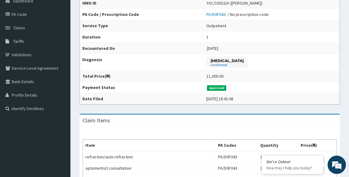 Image resolution: width=349 pixels, height=177 pixels. What do you see at coordinates (207, 37) in the screenshot?
I see `div: 1` at bounding box center [207, 37].